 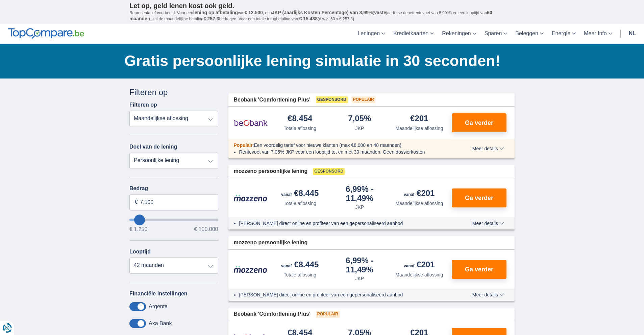 I want to click on label: Filteren op, so click(x=143, y=105).